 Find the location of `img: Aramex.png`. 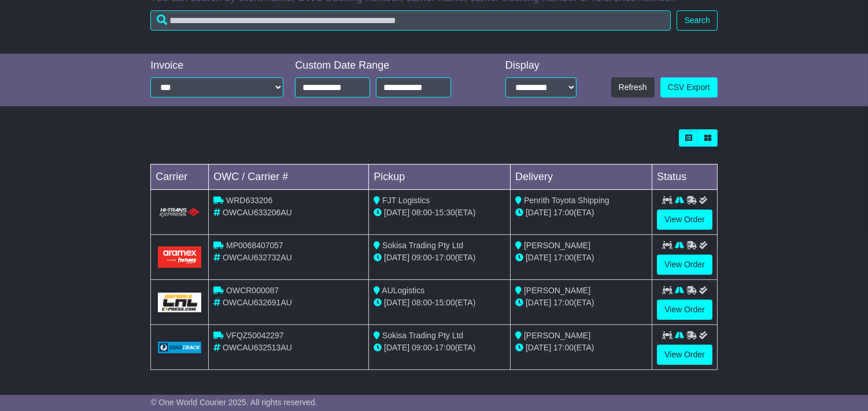

img: Aramex.png is located at coordinates (179, 257).